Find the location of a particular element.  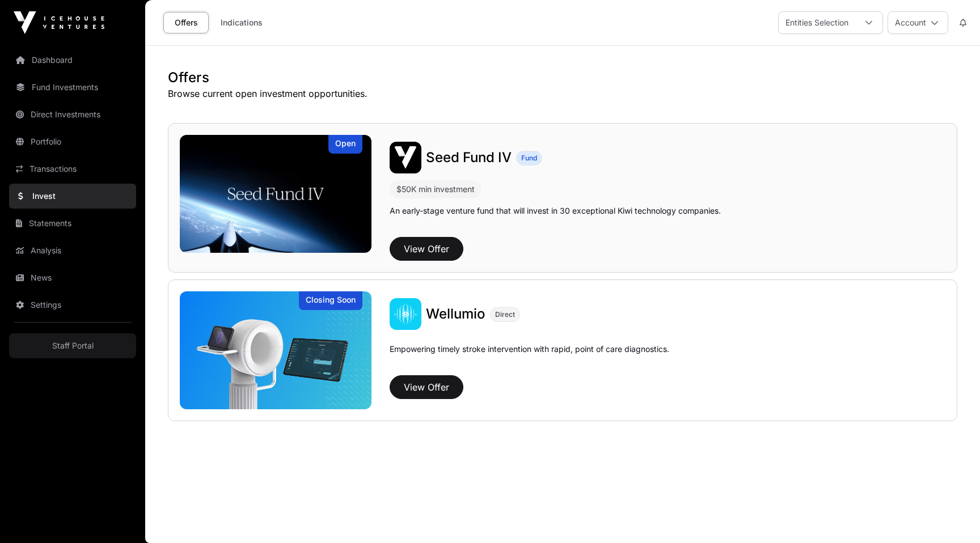

div: Entities Selection is located at coordinates (817, 23).